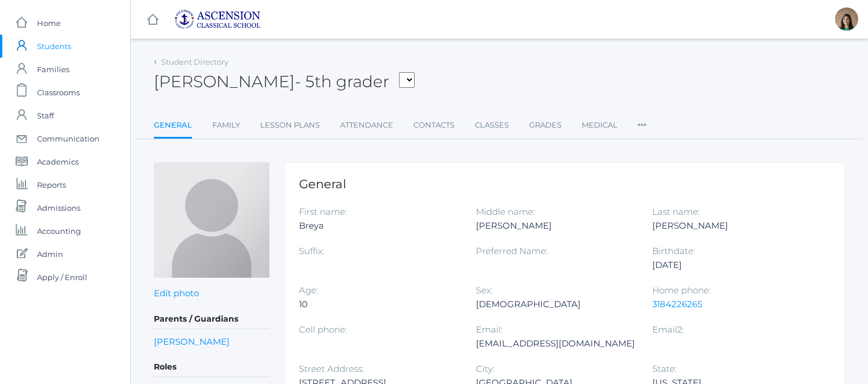 The image size is (868, 384). I want to click on label: Suffix:, so click(312, 251).